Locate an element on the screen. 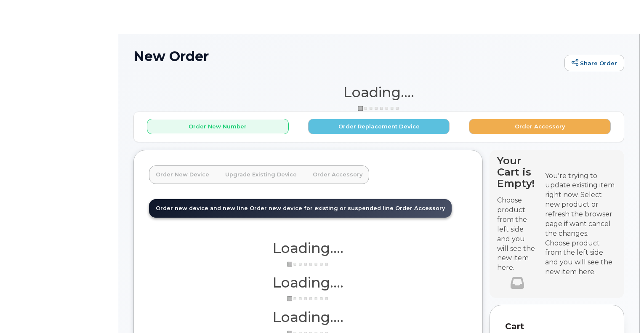 The height and width of the screenshot is (333, 644). a: Upgrade Existing Device is located at coordinates (261, 175).